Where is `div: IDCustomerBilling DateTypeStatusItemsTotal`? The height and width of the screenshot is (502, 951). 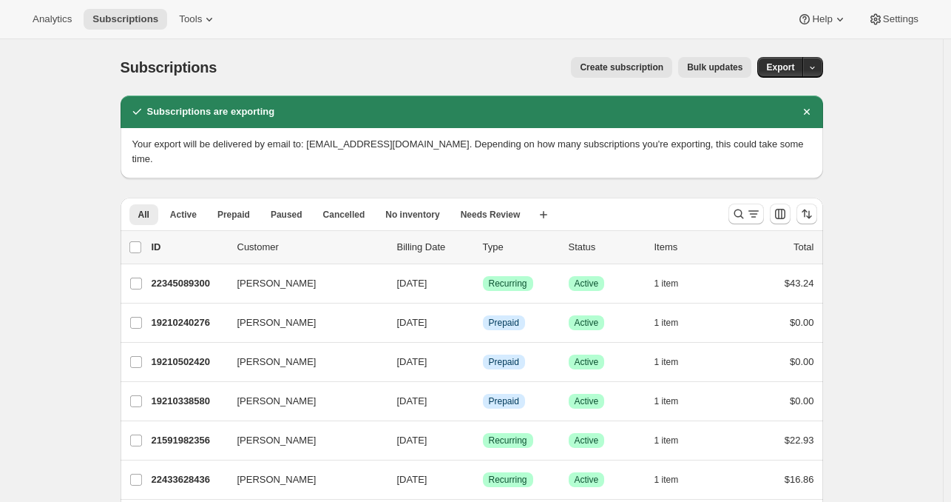
div: IDCustomerBilling DateTypeStatusItemsTotal is located at coordinates (483, 247).